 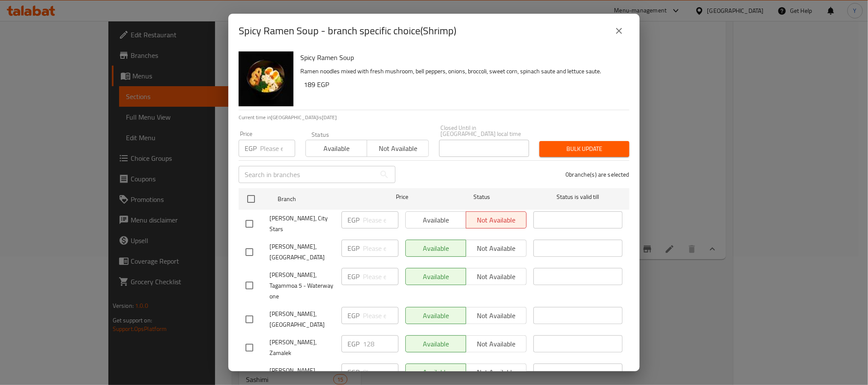 What do you see at coordinates (577, 197) in the screenshot?
I see `span: Status is valid till` at bounding box center [577, 197].